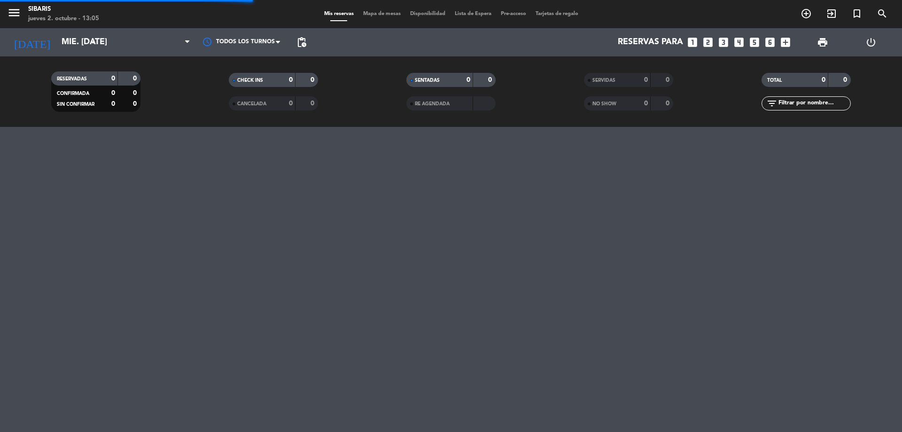 This screenshot has width=902, height=432. Describe the element at coordinates (786, 42) in the screenshot. I see `i: add_box` at that location.